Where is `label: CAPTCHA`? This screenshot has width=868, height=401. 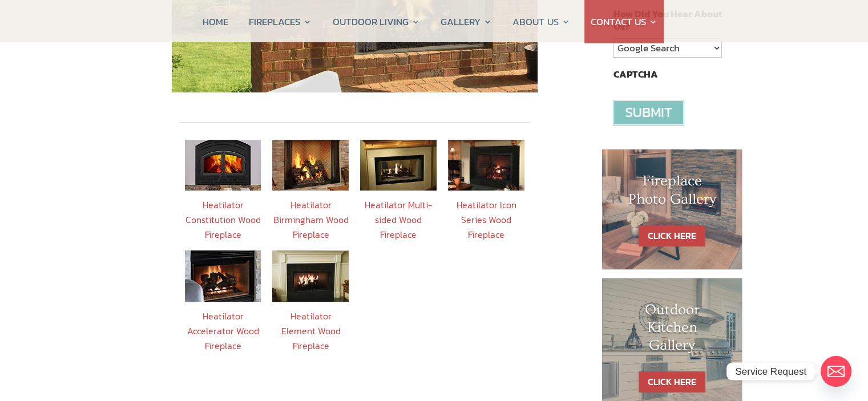 label: CAPTCHA is located at coordinates (636, 74).